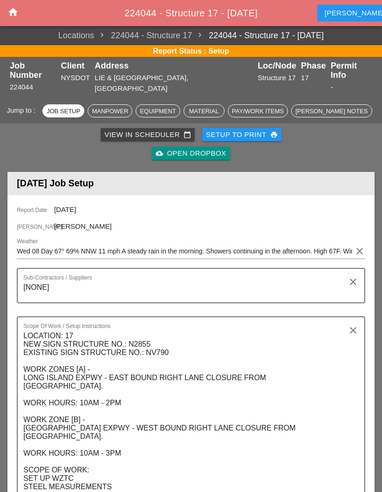 The image size is (382, 492). What do you see at coordinates (204, 111) in the screenshot?
I see `button: Material` at bounding box center [204, 111].